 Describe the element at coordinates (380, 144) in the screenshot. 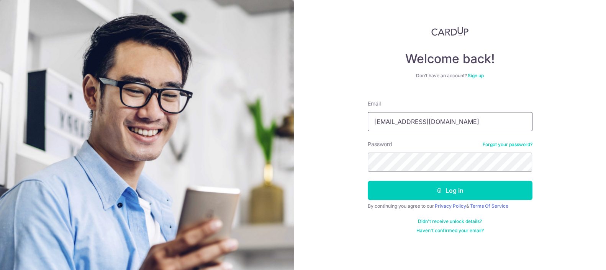

I see `label: Password` at that location.